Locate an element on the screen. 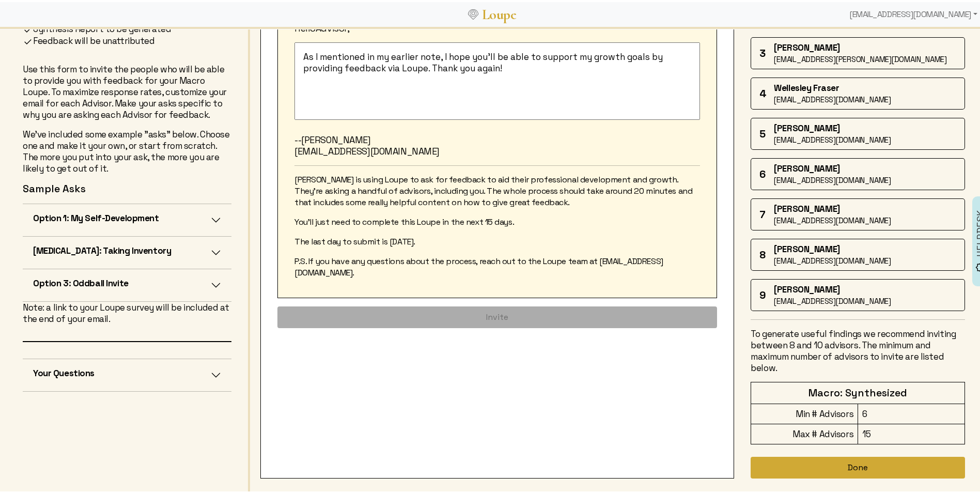  button: Option 1: My Self-Development is located at coordinates (127, 218).